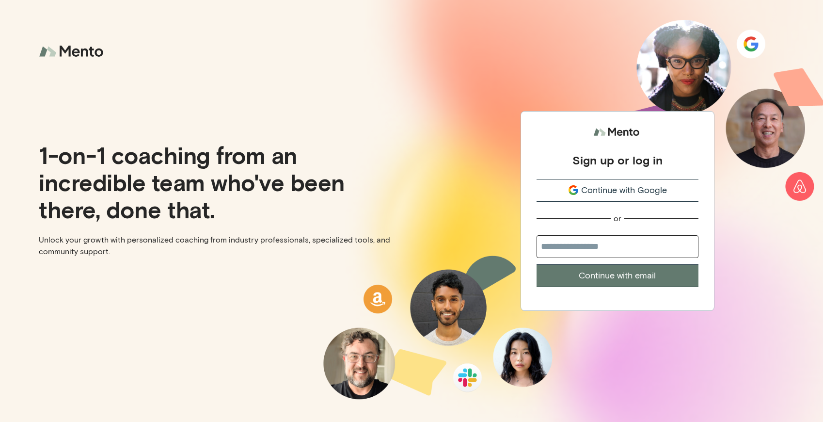  I want to click on img: logo, so click(73, 51).